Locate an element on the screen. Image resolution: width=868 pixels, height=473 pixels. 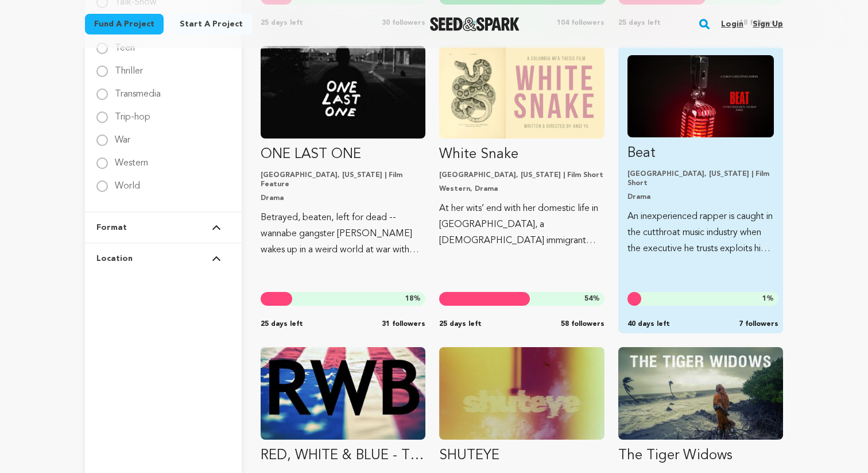
label: Transmedia is located at coordinates (138, 90).